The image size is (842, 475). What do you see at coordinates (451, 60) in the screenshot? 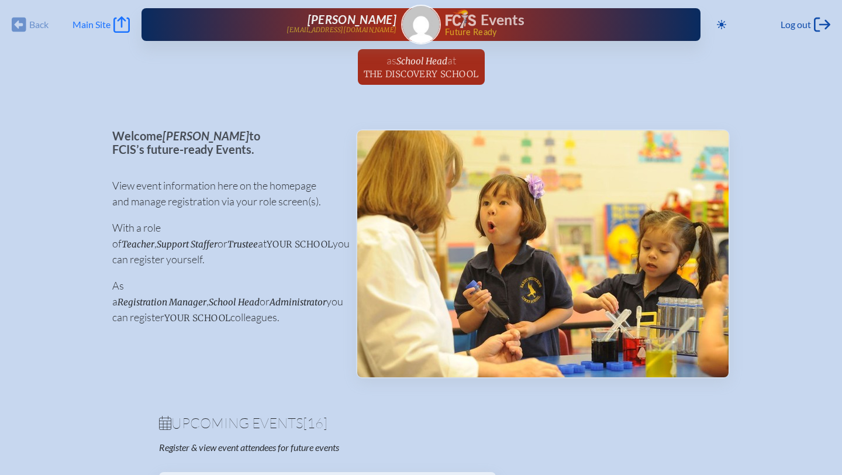
I see `span: at` at bounding box center [451, 60].